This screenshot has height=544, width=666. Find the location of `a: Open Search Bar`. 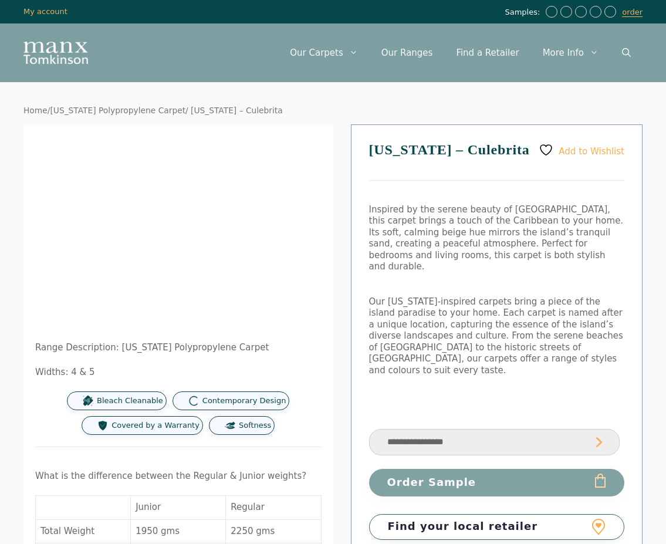

a: Open Search Bar is located at coordinates (626, 53).